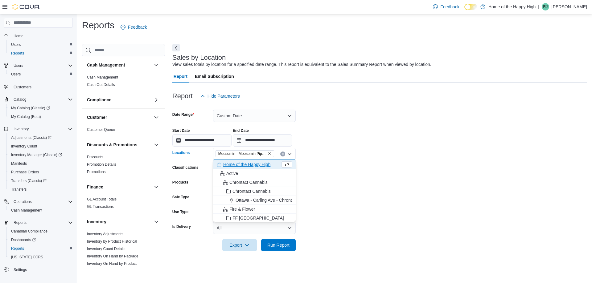 This screenshot has width=592, height=283. What do you see at coordinates (239, 245) in the screenshot?
I see `span: Export` at bounding box center [239, 245].